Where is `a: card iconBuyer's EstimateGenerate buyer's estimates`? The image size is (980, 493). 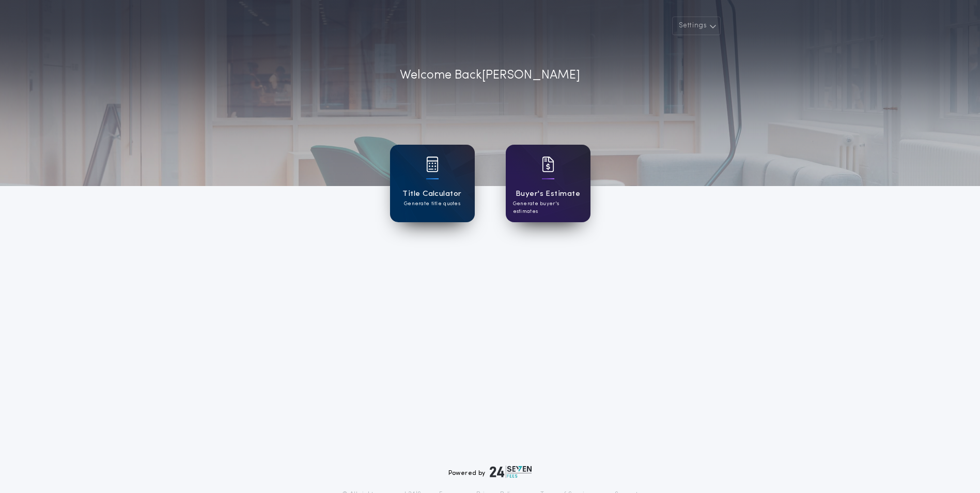
a: card iconBuyer's EstimateGenerate buyer's estimates is located at coordinates (548, 184).